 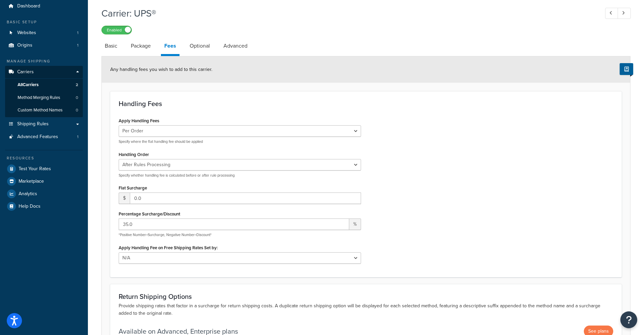 I want to click on a: Test Your Rates, so click(x=44, y=169).